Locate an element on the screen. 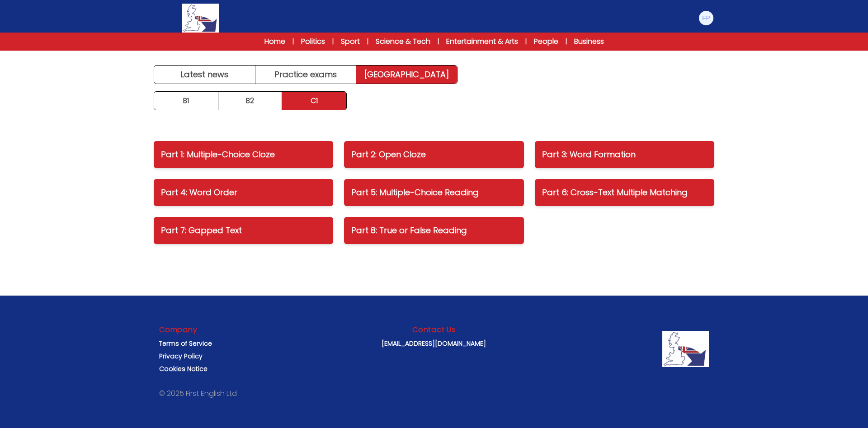 This screenshot has height=428, width=868. a: Practice exams is located at coordinates (306, 75).